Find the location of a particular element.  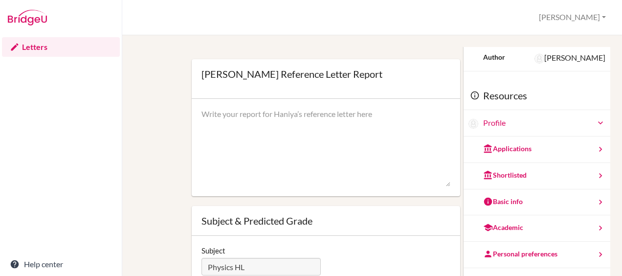

div: Author is located at coordinates (494, 57).